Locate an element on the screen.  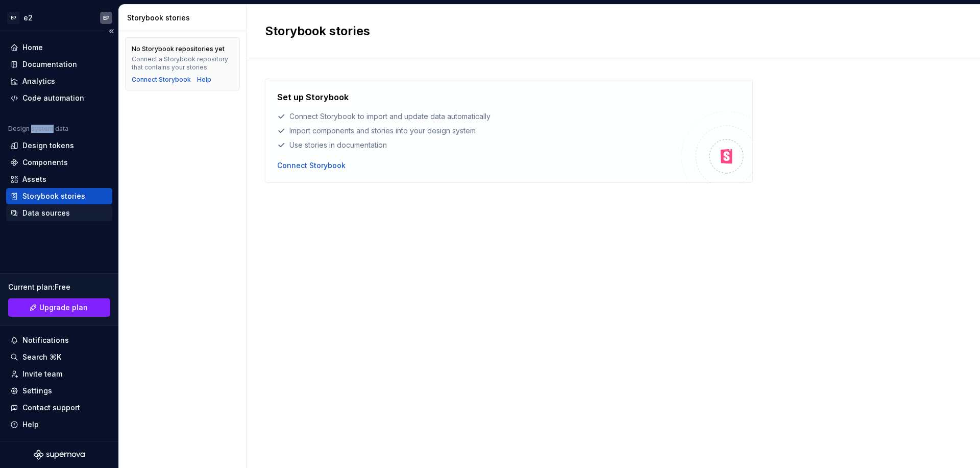
button: Notifications is located at coordinates (60, 341).